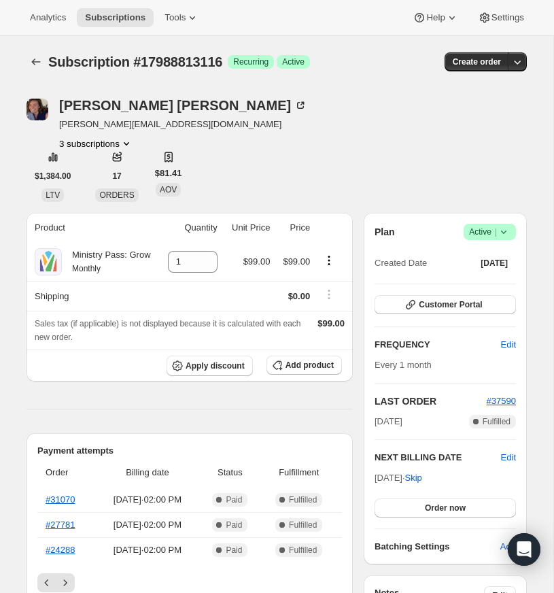 Image resolution: width=554 pixels, height=593 pixels. What do you see at coordinates (60, 499) in the screenshot?
I see `a: #31070` at bounding box center [60, 499].